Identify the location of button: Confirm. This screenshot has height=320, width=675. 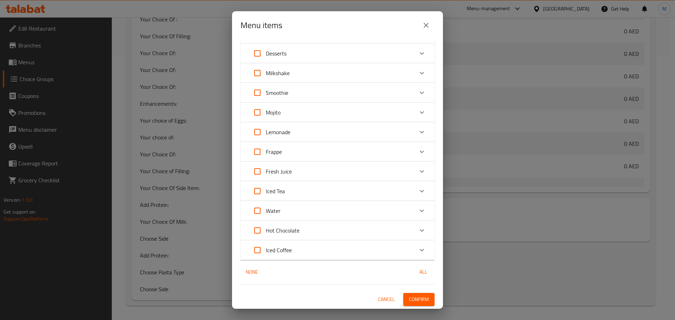
(419, 300).